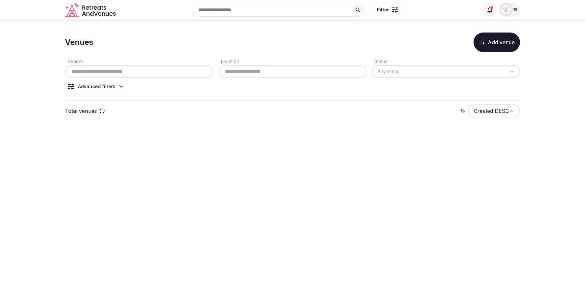 The height and width of the screenshot is (293, 585). I want to click on a: Visit the homepage, so click(91, 10).